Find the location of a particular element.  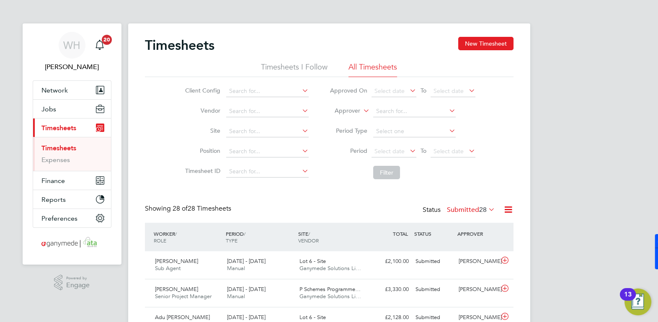

a: Timesheets is located at coordinates (59, 148).